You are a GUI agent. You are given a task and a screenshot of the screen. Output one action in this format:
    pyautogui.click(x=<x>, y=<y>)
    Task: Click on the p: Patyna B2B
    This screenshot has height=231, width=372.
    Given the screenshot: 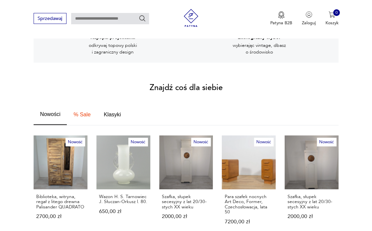 What is the action you would take?
    pyautogui.click(x=281, y=23)
    